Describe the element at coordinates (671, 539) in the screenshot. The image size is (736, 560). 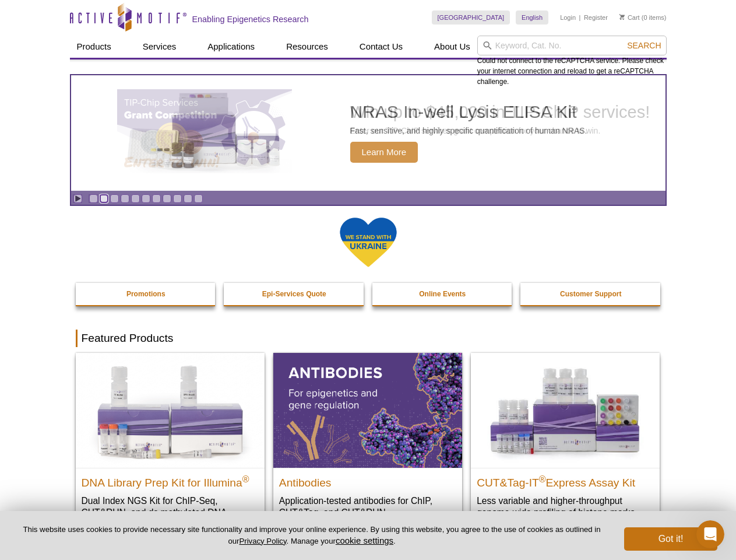
I see `button: Got it!` at that location.